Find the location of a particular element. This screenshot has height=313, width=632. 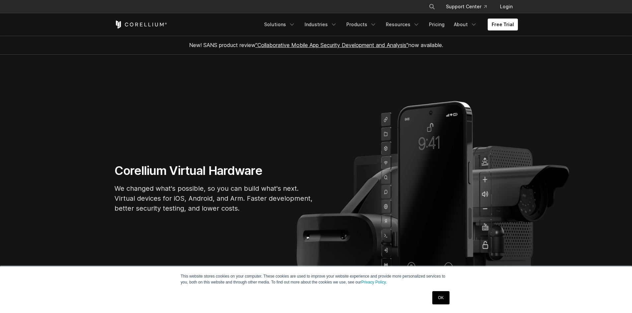

span: New! SANS product review now available. is located at coordinates (316, 45).